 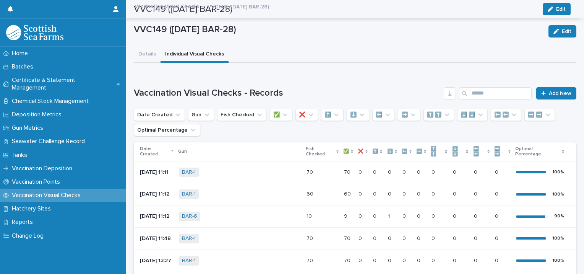 What do you see at coordinates (558, 260) in the screenshot?
I see `div: 100 %` at bounding box center [558, 260].